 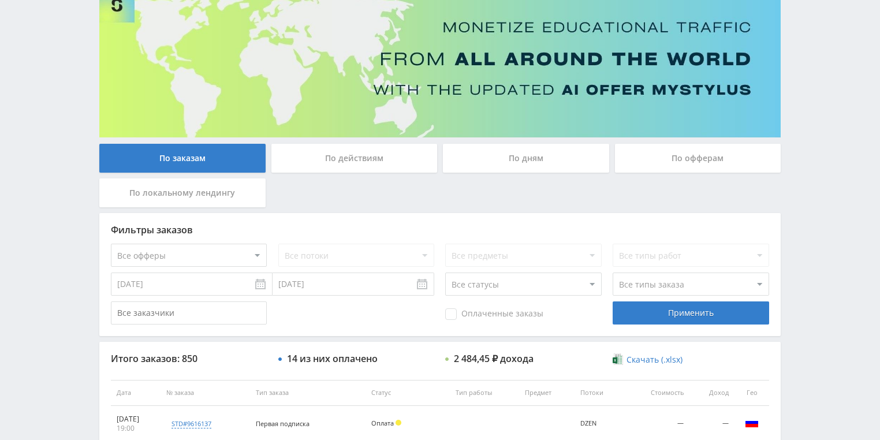 What do you see at coordinates (136, 393) in the screenshot?
I see `th: Дата` at bounding box center [136, 393].